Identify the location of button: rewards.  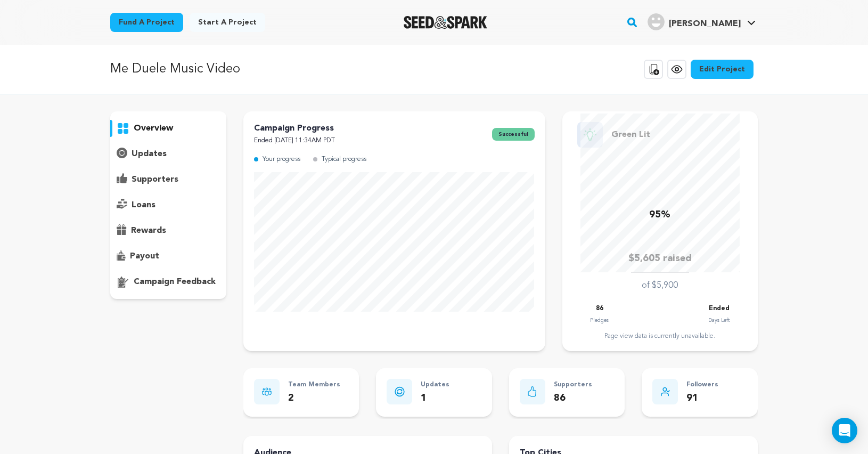
(169, 230).